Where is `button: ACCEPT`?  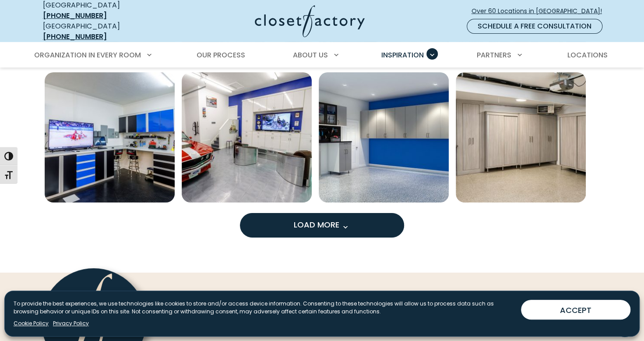 button: ACCEPT is located at coordinates (576, 309).